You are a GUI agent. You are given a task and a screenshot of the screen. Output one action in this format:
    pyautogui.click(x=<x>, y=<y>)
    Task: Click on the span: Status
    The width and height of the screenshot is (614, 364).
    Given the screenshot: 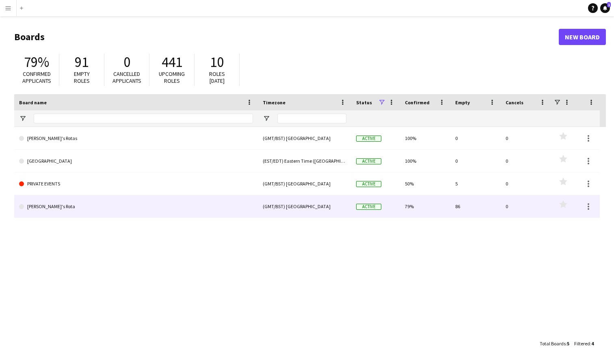 What is the action you would take?
    pyautogui.click(x=364, y=102)
    